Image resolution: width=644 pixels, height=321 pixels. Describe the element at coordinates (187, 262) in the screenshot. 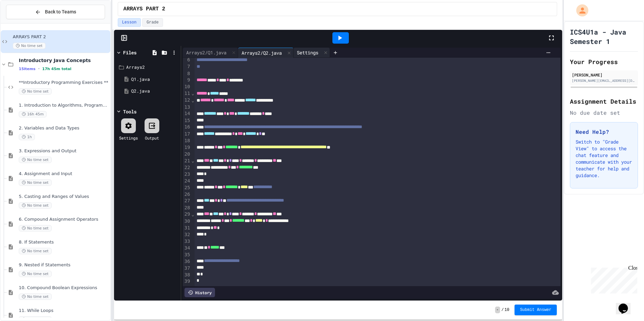

I see `div: 36` at that location.